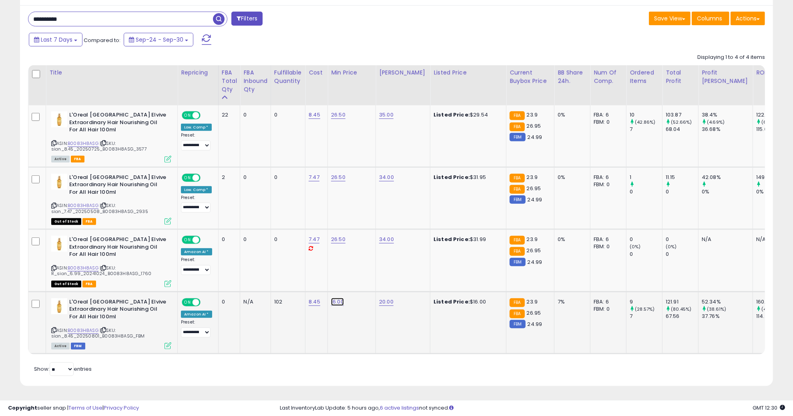 The height and width of the screenshot is (416, 793). What do you see at coordinates (159, 40) in the screenshot?
I see `button: Sep-24 - Sep-30` at bounding box center [159, 40].